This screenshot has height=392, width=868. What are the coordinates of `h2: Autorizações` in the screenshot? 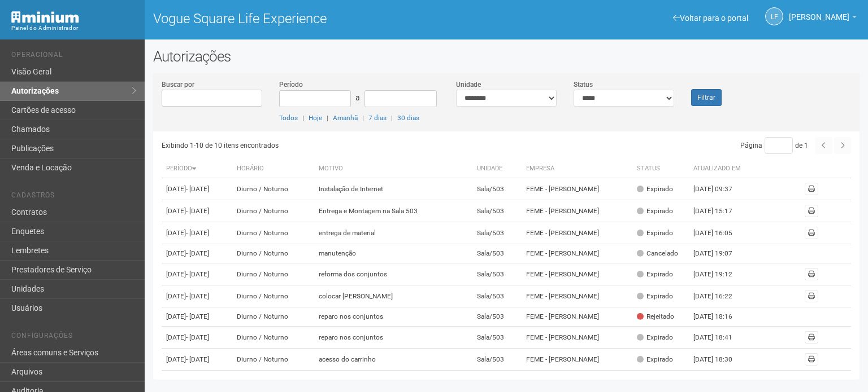 It's located at (506, 57).